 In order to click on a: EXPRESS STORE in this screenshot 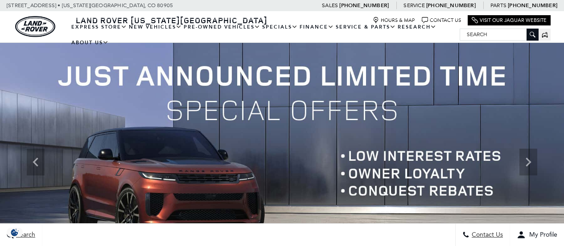, I will do `click(99, 27)`.